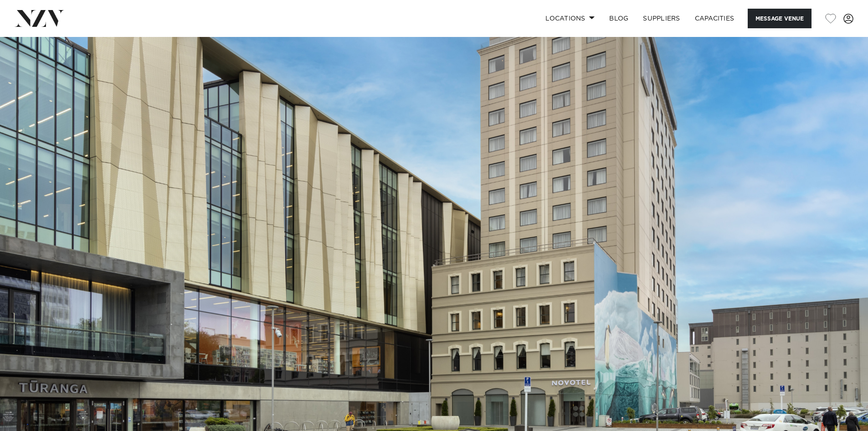  Describe the element at coordinates (570, 18) in the screenshot. I see `a: Locations` at that location.